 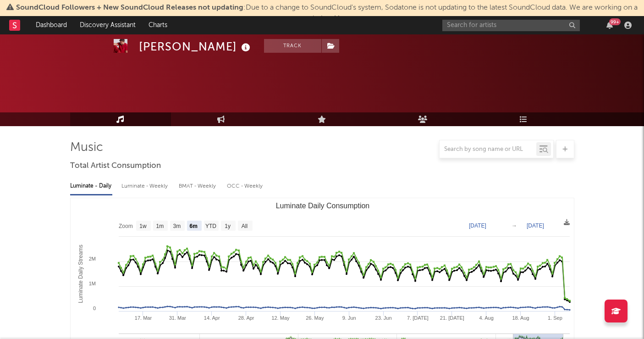 What do you see at coordinates (108, 25) in the screenshot?
I see `a: Discovery Assistant` at bounding box center [108, 25].